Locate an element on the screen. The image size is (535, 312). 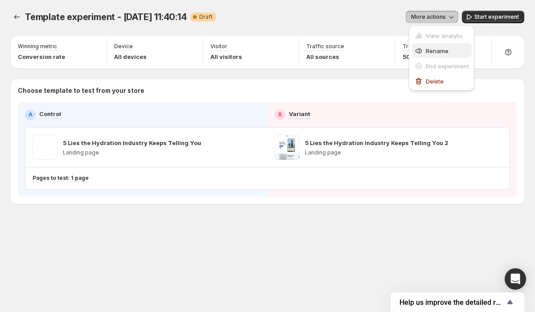
p: Traffic source is located at coordinates (325, 46).